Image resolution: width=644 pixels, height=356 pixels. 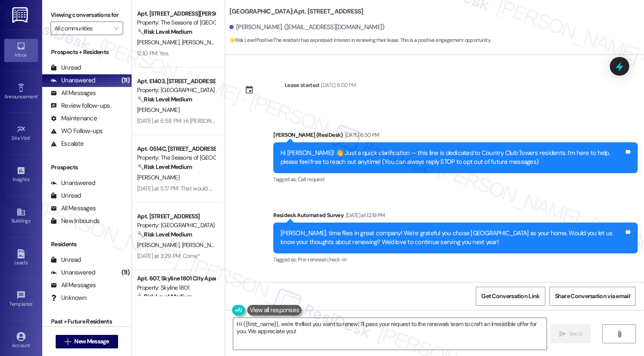 I want to click on div: Residents, so click(x=87, y=244).